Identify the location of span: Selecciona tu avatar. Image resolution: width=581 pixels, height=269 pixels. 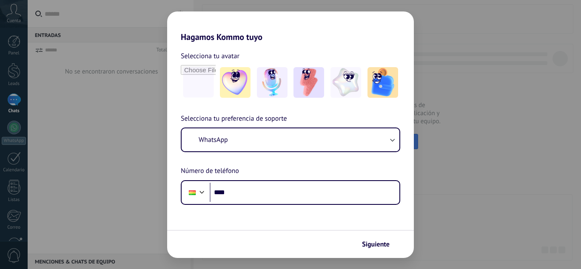
(210, 56).